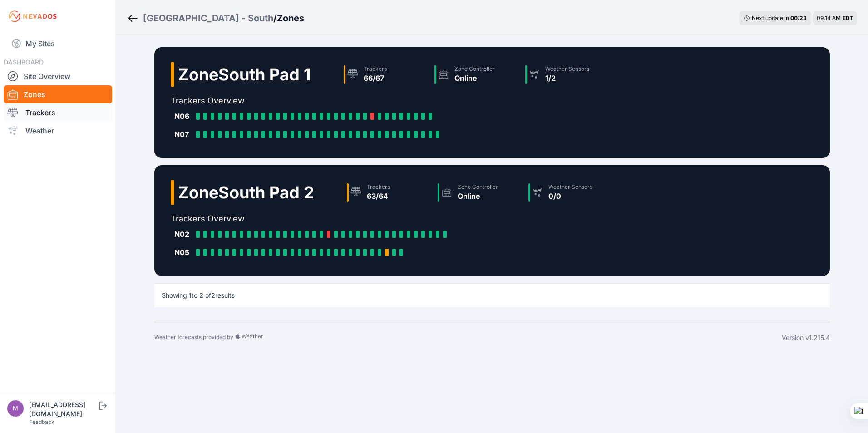  What do you see at coordinates (570, 196) in the screenshot?
I see `div: 0/0` at bounding box center [570, 196].